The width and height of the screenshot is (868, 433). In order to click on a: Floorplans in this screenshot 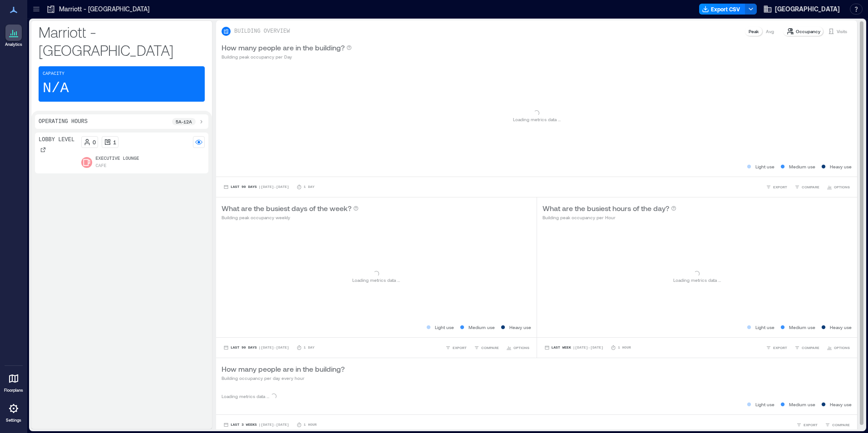, I will do `click(14, 382)`.